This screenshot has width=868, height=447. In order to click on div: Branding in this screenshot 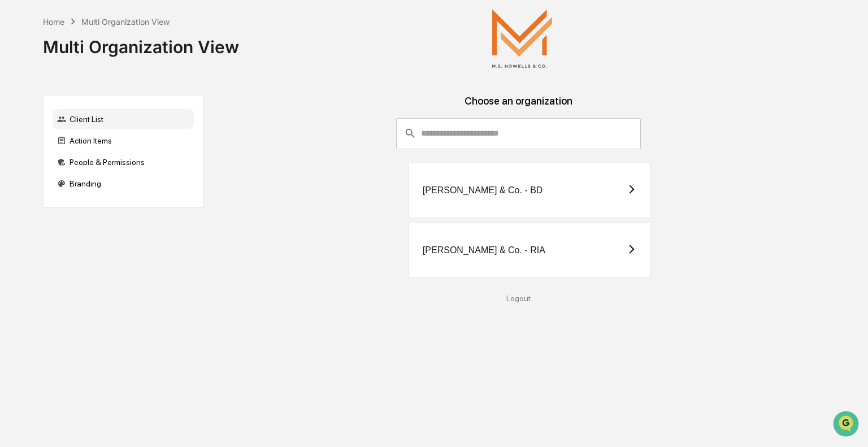, I will do `click(123, 184)`.